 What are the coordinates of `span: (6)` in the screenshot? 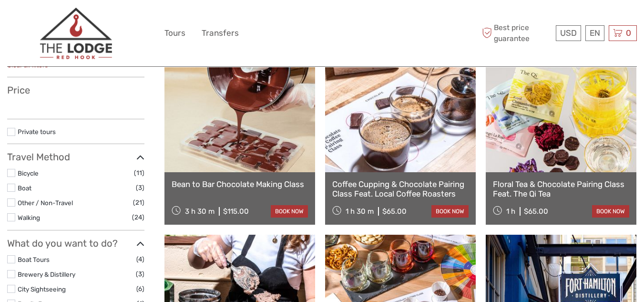 It's located at (140, 288).